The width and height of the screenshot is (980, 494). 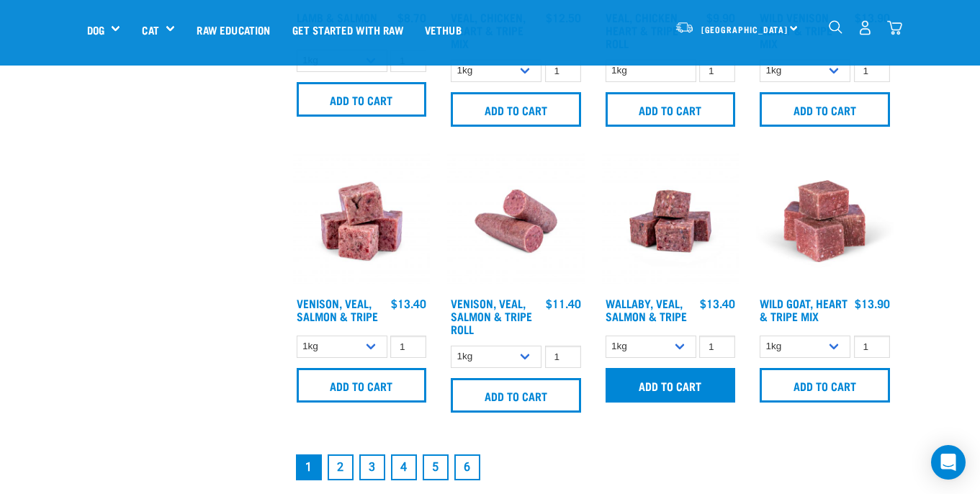 What do you see at coordinates (362, 221) in the screenshot?
I see `img: Venison Veal Salmon Tripe 1621` at bounding box center [362, 221].